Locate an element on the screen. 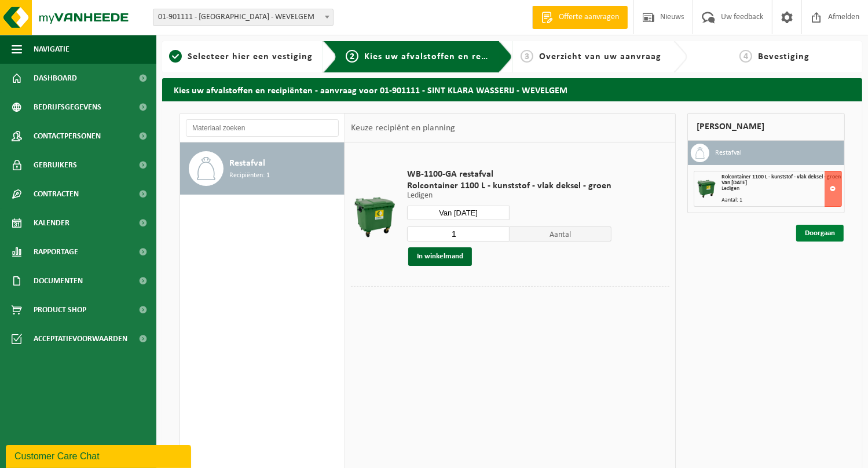 This screenshot has height=468, width=868. div: Ledigen is located at coordinates (781, 189).